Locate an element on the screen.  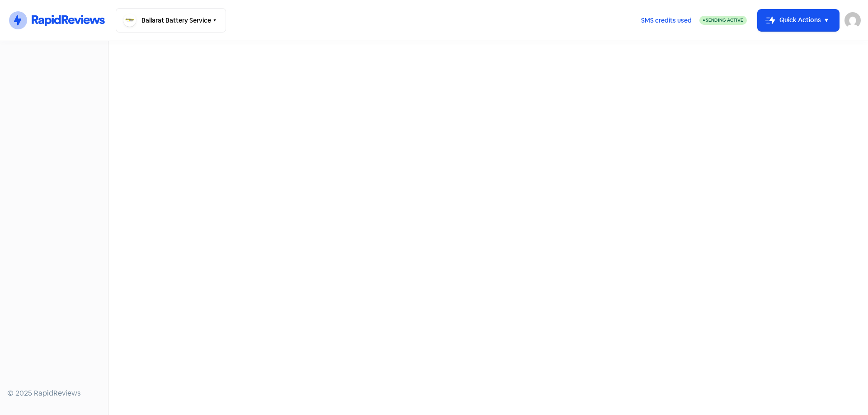
a: Sending Active is located at coordinates (723, 20).